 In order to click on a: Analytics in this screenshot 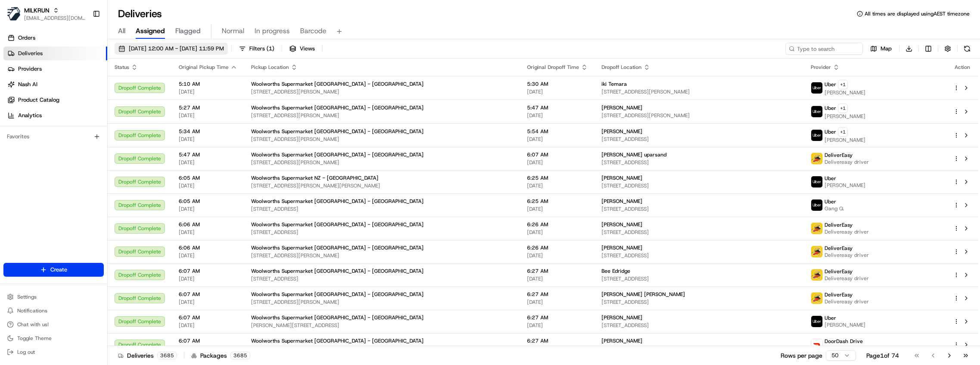, I will do `click(55, 115)`.